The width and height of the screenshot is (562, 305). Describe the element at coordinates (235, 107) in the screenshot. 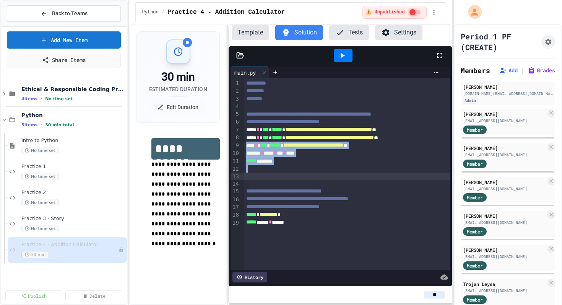

I see `div: 4` at that location.